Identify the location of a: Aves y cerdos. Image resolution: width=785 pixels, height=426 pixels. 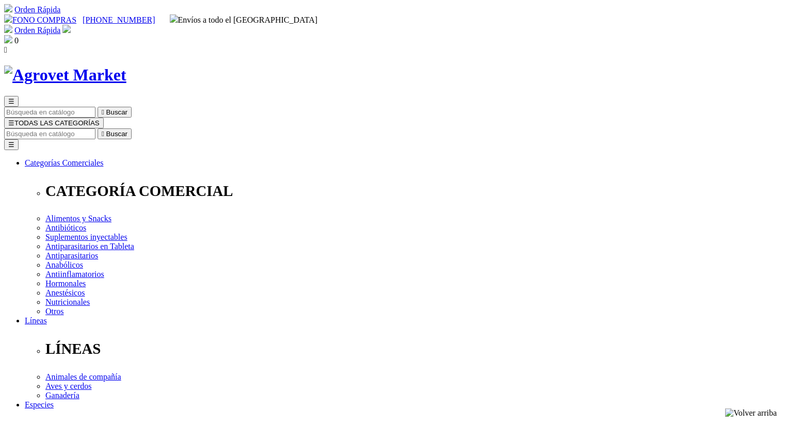
(68, 386).